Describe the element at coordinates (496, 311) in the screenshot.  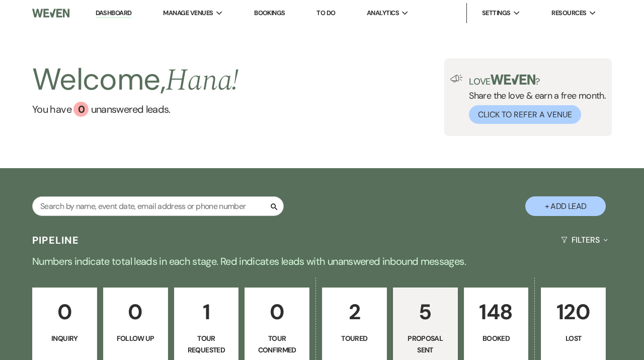
I see `p: 148` at that location.